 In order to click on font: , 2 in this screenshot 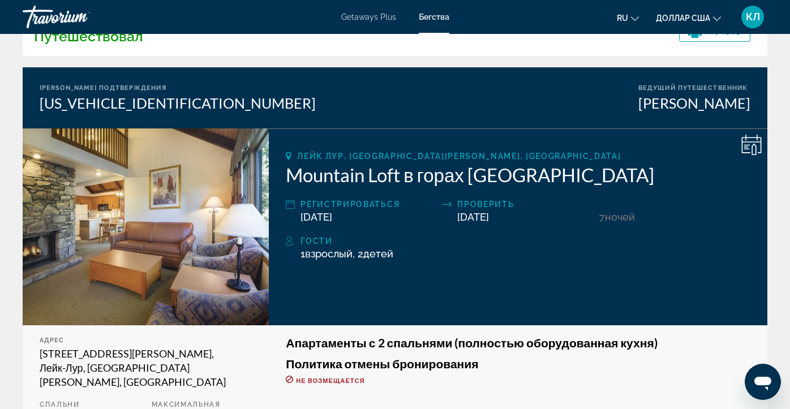, I will do `click(358, 253)`.